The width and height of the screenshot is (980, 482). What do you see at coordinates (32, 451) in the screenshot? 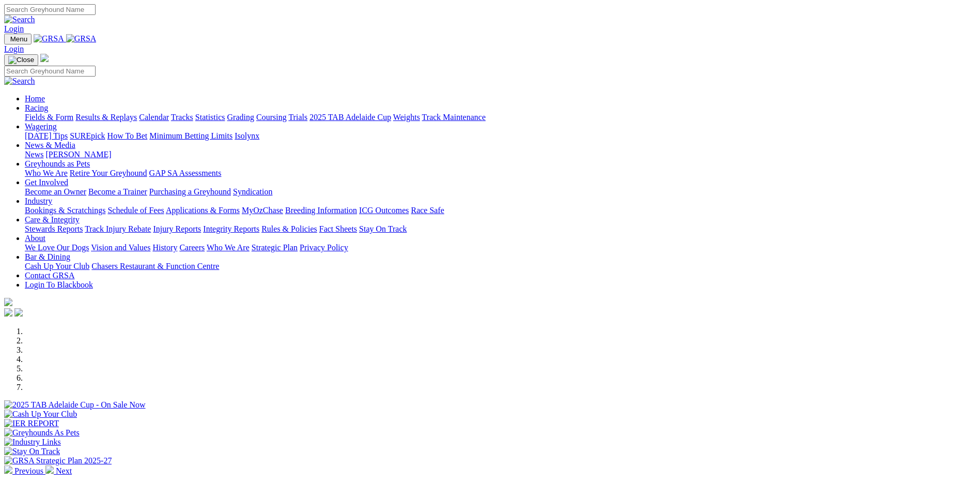
I see `img: Stay On Track` at bounding box center [32, 451].